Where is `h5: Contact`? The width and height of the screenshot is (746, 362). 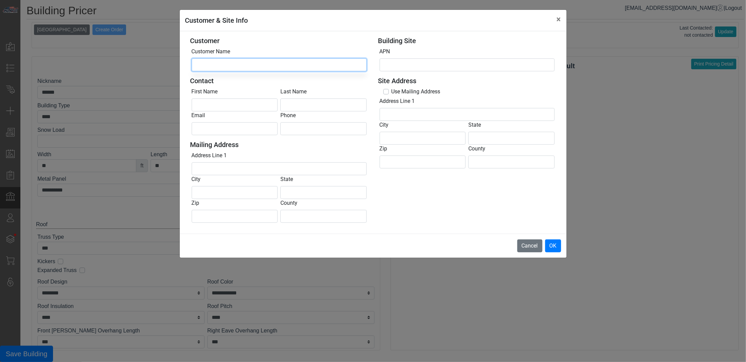 h5: Contact is located at coordinates (279, 81).